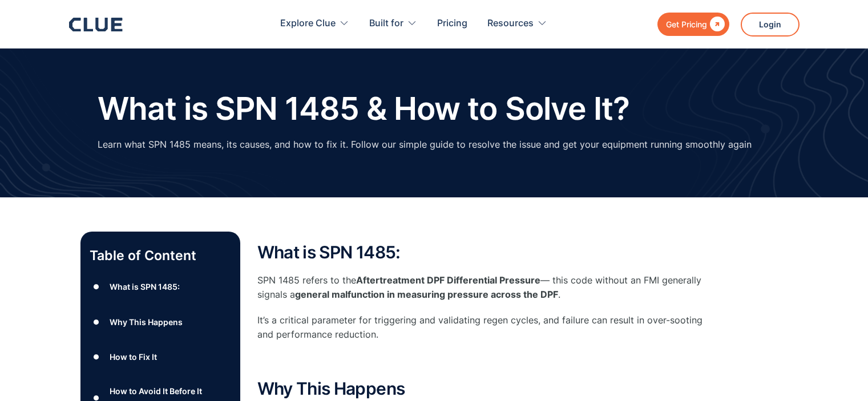 This screenshot has width=868, height=401. I want to click on div: Why This Happens, so click(146, 321).